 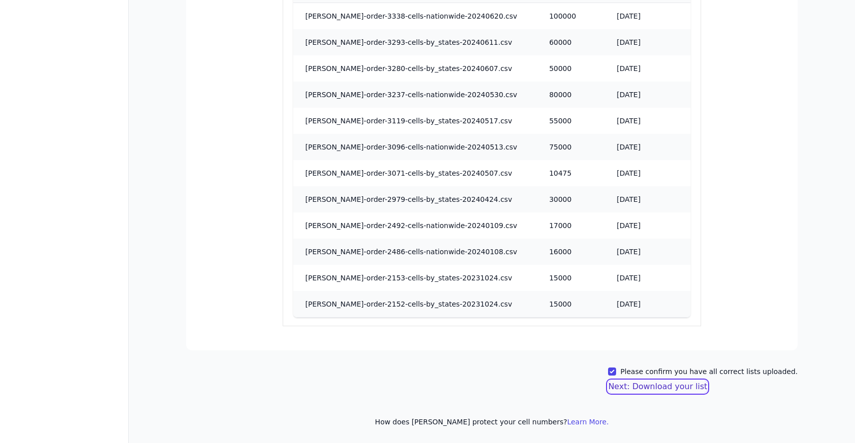 I want to click on td: 50000, so click(x=571, y=68).